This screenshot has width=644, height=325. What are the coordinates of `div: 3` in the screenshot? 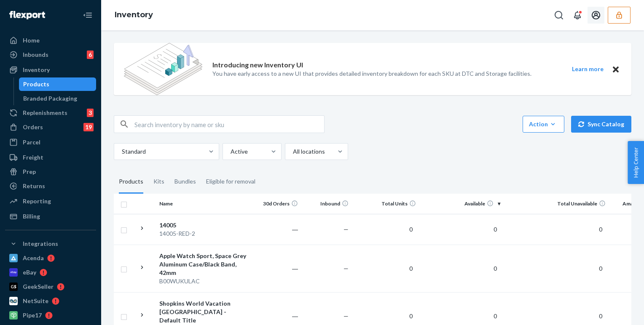 It's located at (90, 113).